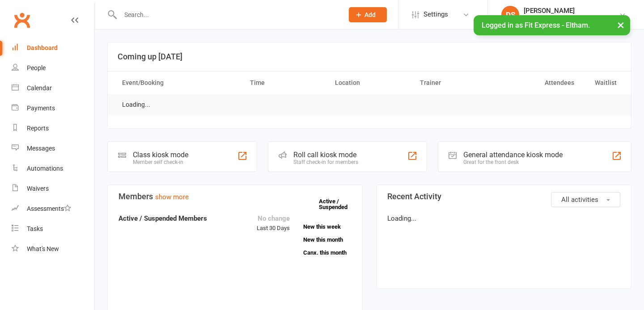  Describe the element at coordinates (53, 249) in the screenshot. I see `a: What's New` at that location.